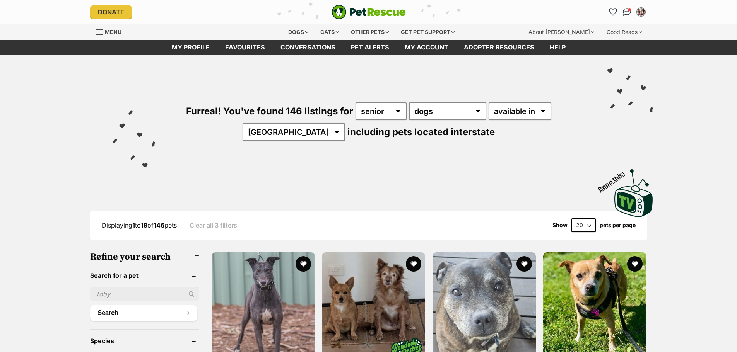  Describe the element at coordinates (159, 225) in the screenshot. I see `strong: 146` at that location.